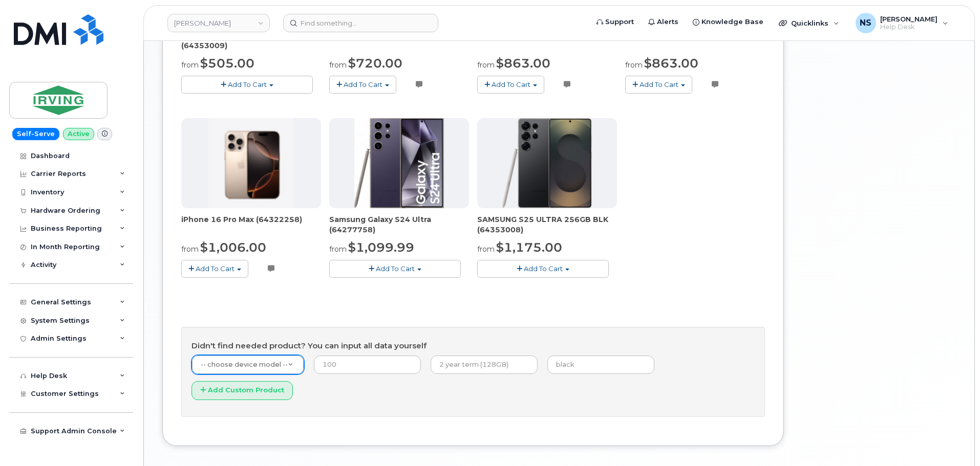 Image resolution: width=980 pixels, height=466 pixels. What do you see at coordinates (251, 163) in the screenshot?
I see `img: 16_pro.png` at bounding box center [251, 163].